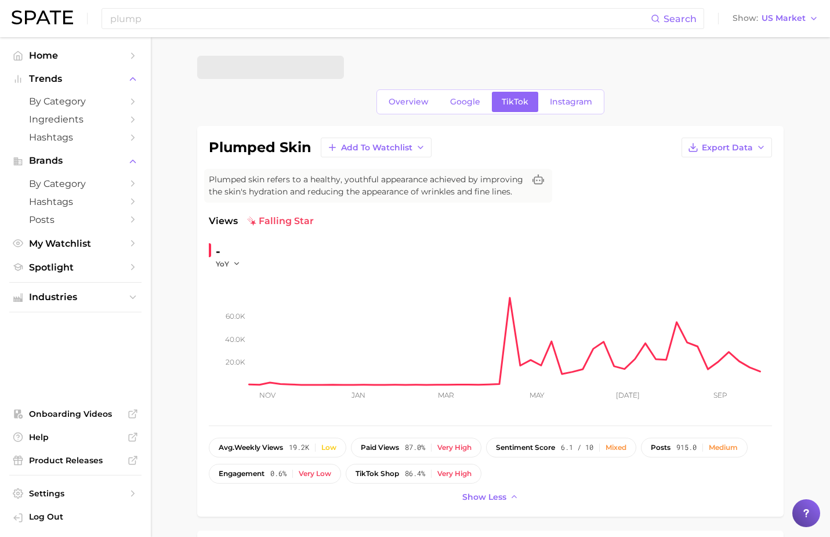 The width and height of the screenshot is (830, 537). What do you see at coordinates (277, 447) in the screenshot?
I see `button: avg.weekly views19.2kLow` at bounding box center [277, 447].